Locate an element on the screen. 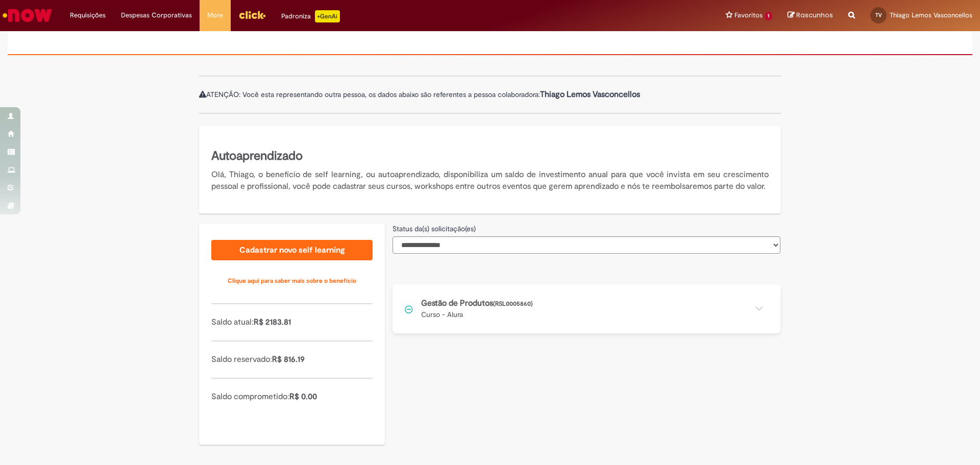 This screenshot has width=980, height=465. span: More is located at coordinates (214, 16).